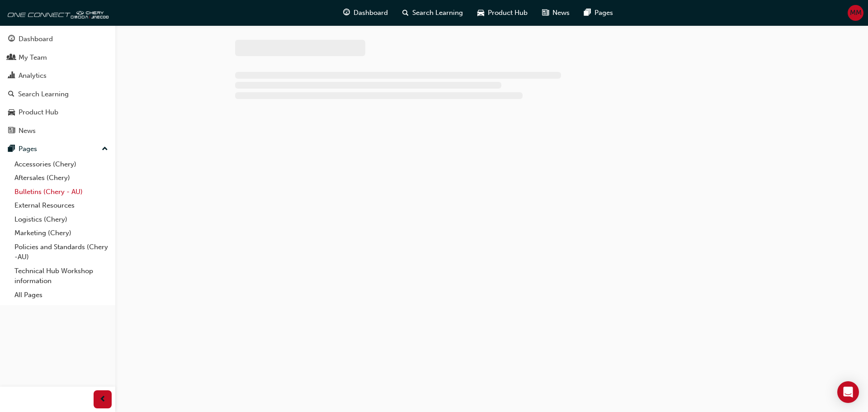 The width and height of the screenshot is (868, 412). I want to click on span: chart-icon, so click(11, 76).